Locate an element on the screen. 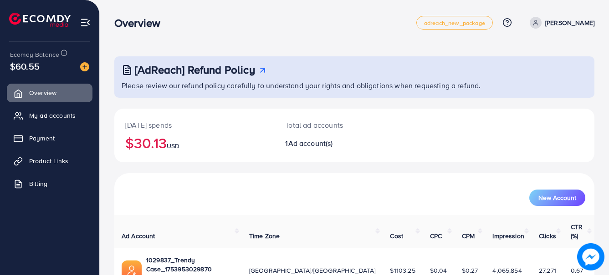 This screenshot has height=275, width=609. span: Cost is located at coordinates (396, 236).